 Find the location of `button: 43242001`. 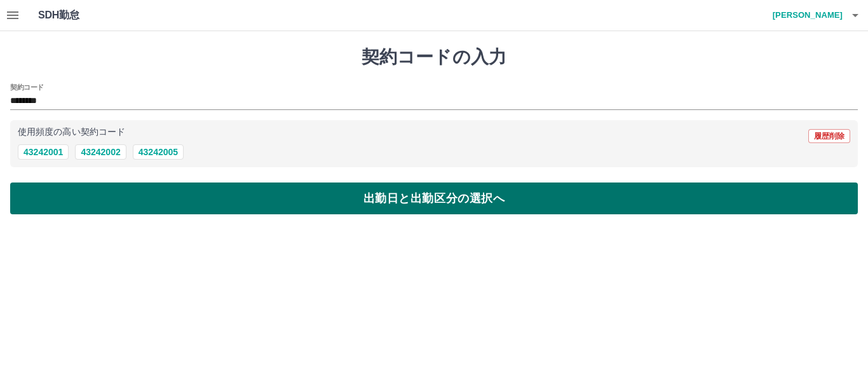

button: 43242001 is located at coordinates (43, 152).